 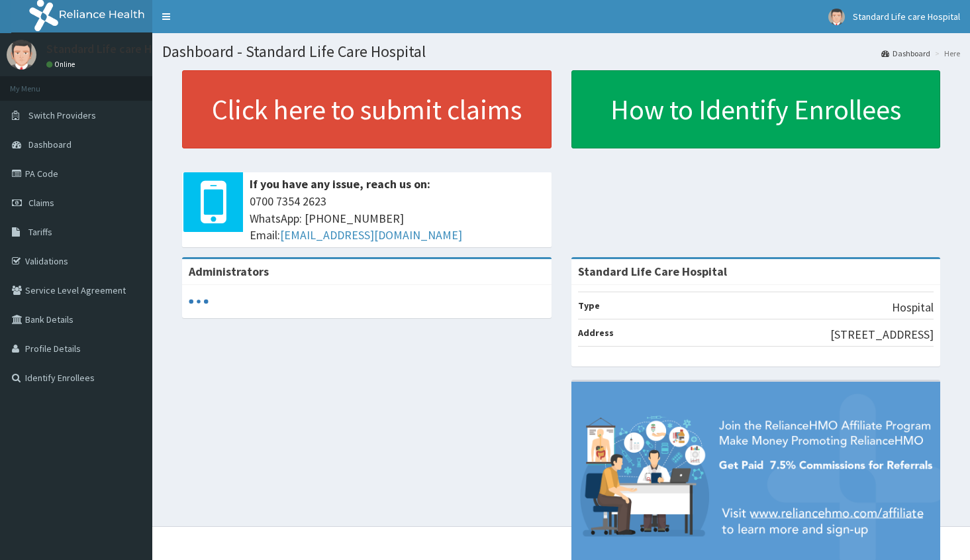 I want to click on a: Dashboard, so click(x=906, y=53).